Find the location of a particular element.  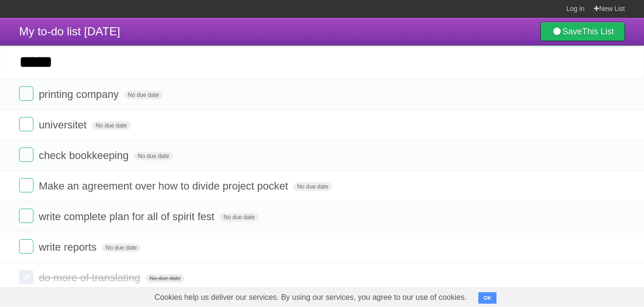

span: Cookies help us deliver our services. By using our services, you agree to our use of cookies. is located at coordinates (311, 298).